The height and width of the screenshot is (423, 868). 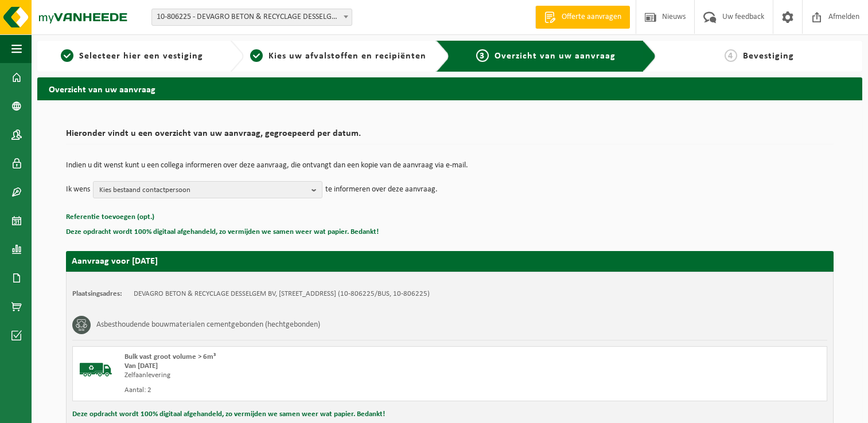 I want to click on a: Offerte aanvragen, so click(x=582, y=17).